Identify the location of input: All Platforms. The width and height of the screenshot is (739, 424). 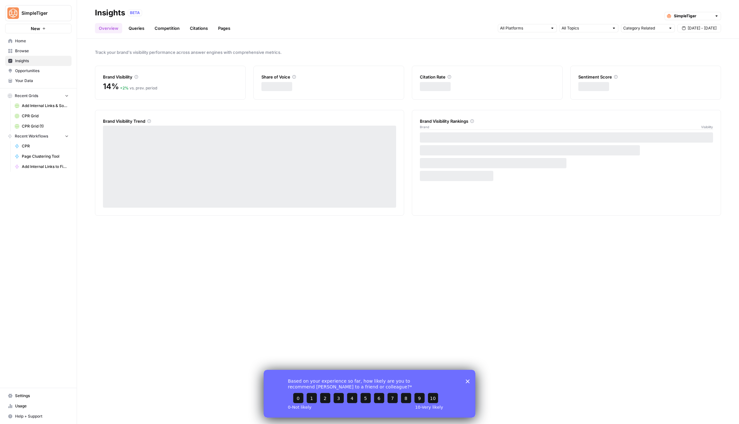
(524, 28).